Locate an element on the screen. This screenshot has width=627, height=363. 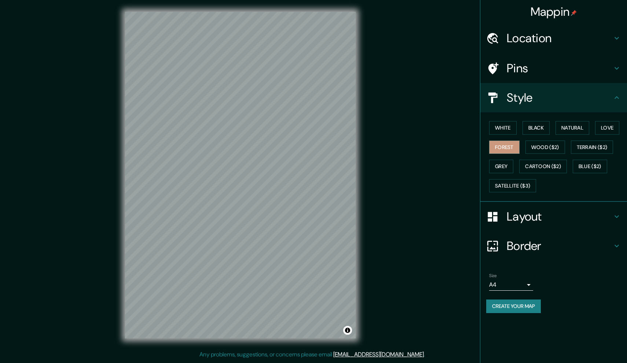
div: Pins is located at coordinates (554, 68).